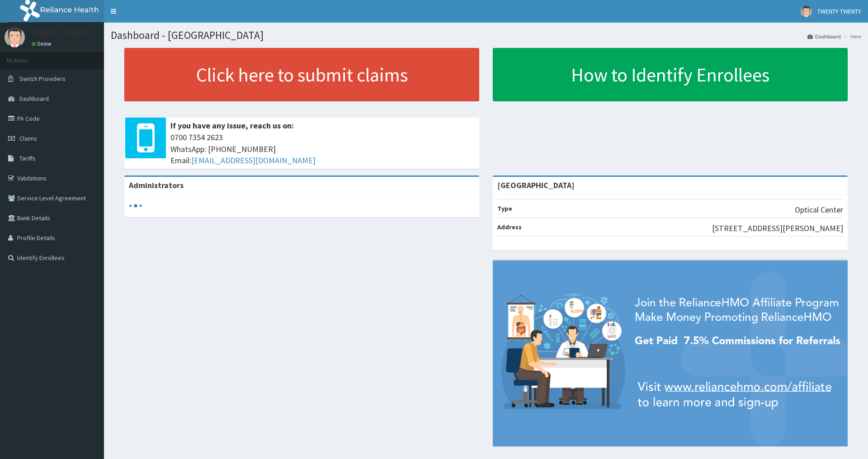  I want to click on svg: audio-loading, so click(136, 206).